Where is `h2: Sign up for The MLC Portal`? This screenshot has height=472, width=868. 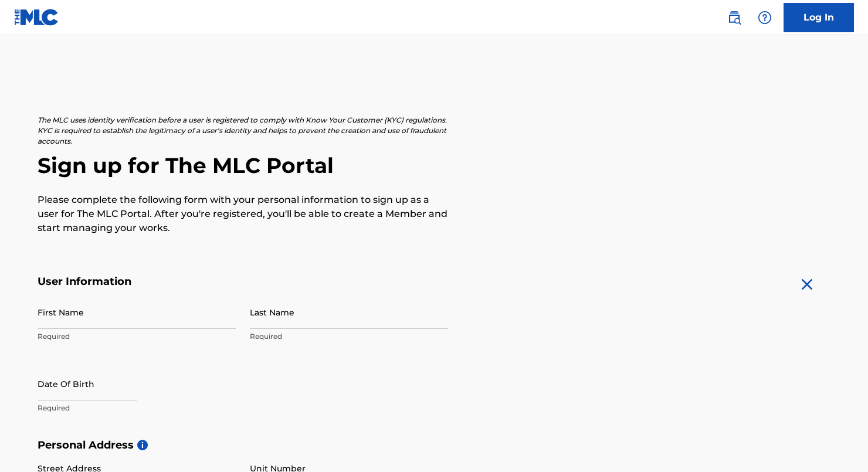 h2: Sign up for The MLC Portal is located at coordinates (434, 165).